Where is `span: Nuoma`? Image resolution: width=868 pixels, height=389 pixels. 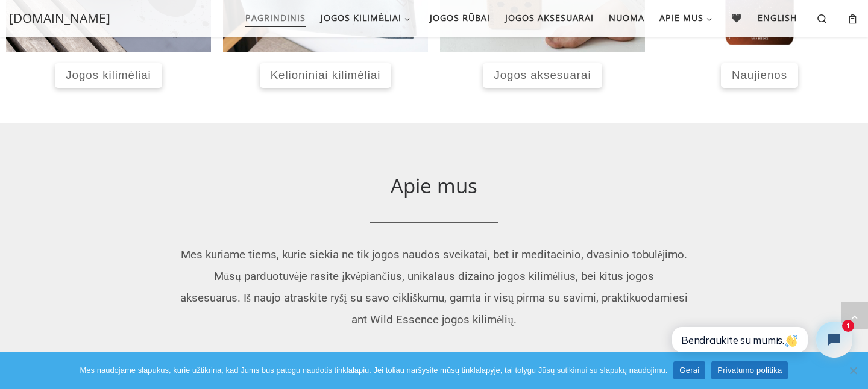
span: Nuoma is located at coordinates (626, 16).